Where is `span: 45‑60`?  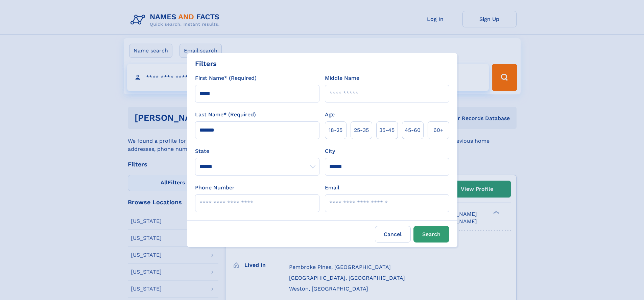 span: 45‑60 is located at coordinates (412, 130).